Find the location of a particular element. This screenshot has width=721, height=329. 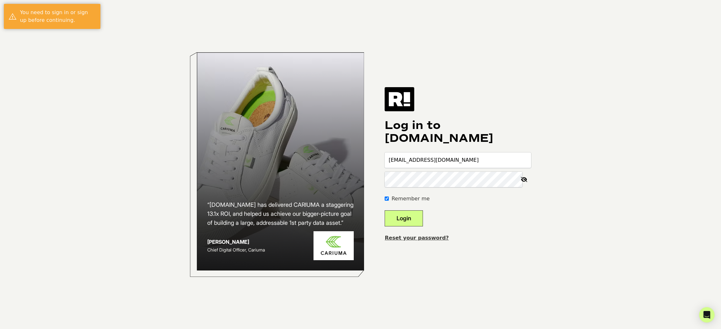

img: Cariuma is located at coordinates (333, 246).